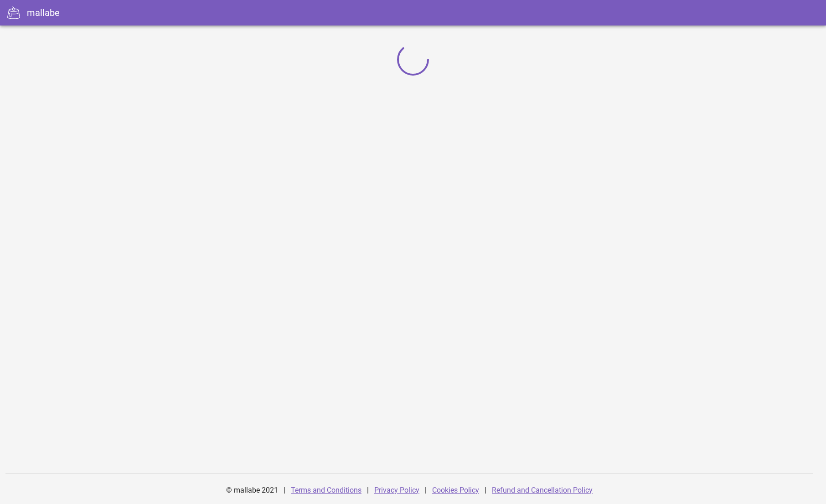 The height and width of the screenshot is (504, 826). What do you see at coordinates (397, 490) in the screenshot?
I see `a: Privacy Policy` at bounding box center [397, 490].